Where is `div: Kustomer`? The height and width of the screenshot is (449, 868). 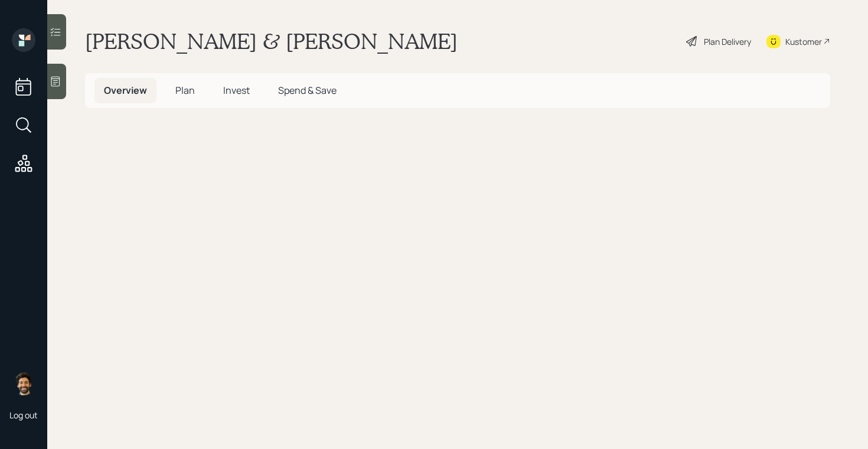
div: Kustomer is located at coordinates (804, 41).